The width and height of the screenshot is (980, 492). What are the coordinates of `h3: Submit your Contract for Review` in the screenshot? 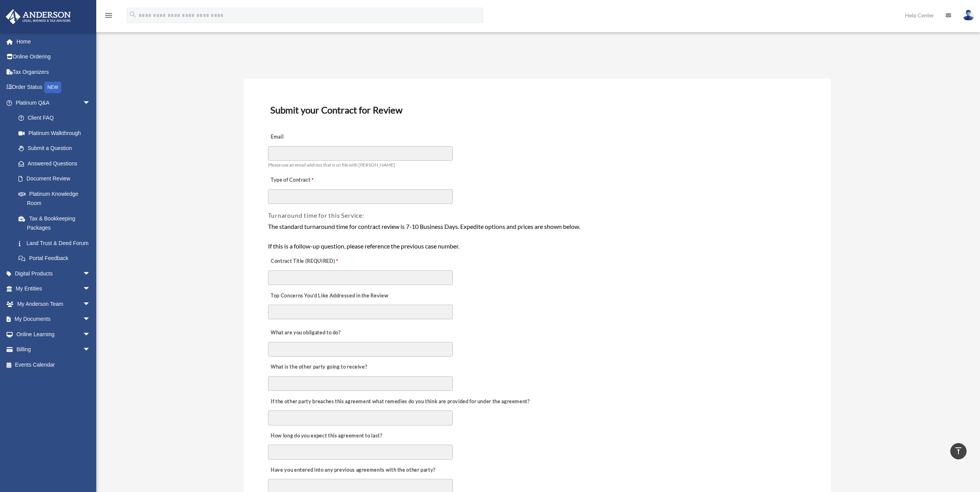 It's located at (537, 110).